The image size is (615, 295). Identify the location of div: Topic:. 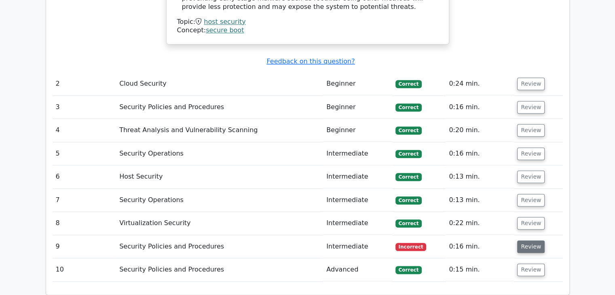
(308, 22).